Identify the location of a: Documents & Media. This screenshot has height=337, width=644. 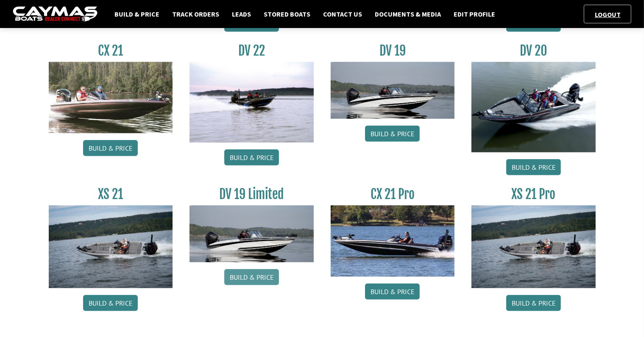
(408, 14).